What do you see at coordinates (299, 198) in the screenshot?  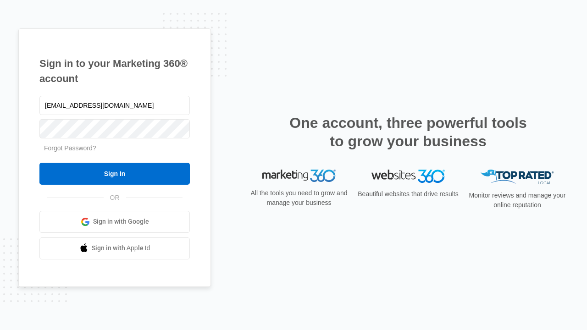 I see `p: All the tools you need to grow and manage your business` at bounding box center [299, 198].